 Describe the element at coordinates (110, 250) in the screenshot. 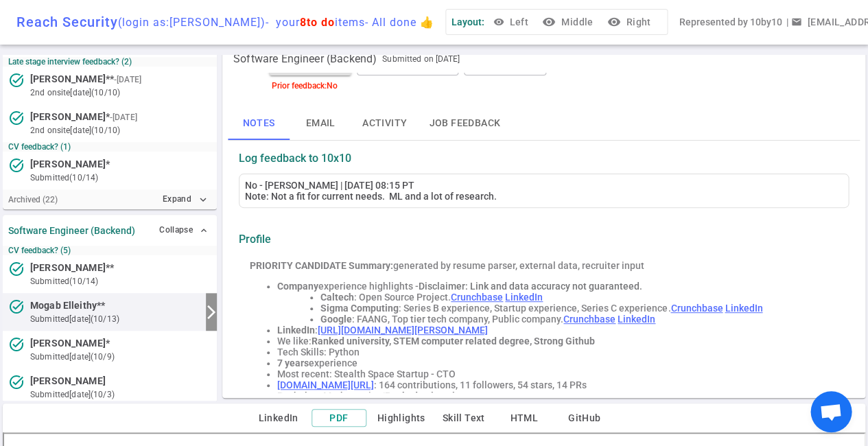

I see `small: CV feedback? (5)` at that location.